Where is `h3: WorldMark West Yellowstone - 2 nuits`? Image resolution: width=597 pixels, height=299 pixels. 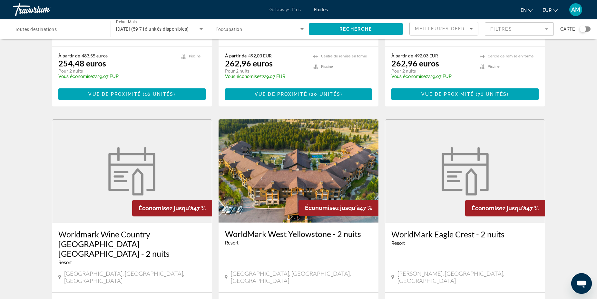 h3: WorldMark West Yellowstone - 2 nuits is located at coordinates (299, 234).